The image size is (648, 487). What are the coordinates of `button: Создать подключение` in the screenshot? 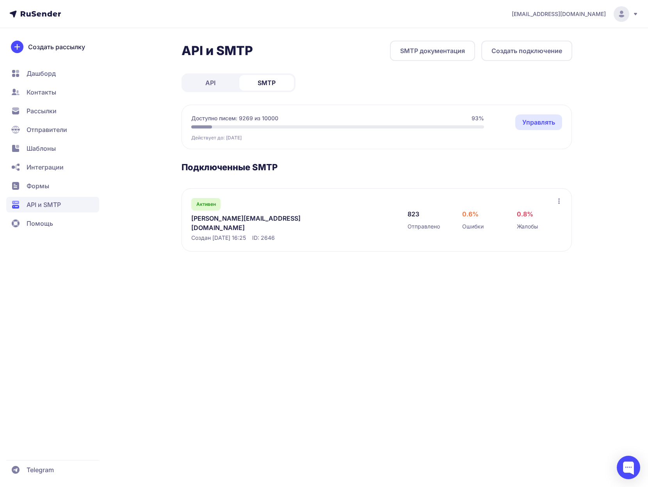 It's located at (527, 51).